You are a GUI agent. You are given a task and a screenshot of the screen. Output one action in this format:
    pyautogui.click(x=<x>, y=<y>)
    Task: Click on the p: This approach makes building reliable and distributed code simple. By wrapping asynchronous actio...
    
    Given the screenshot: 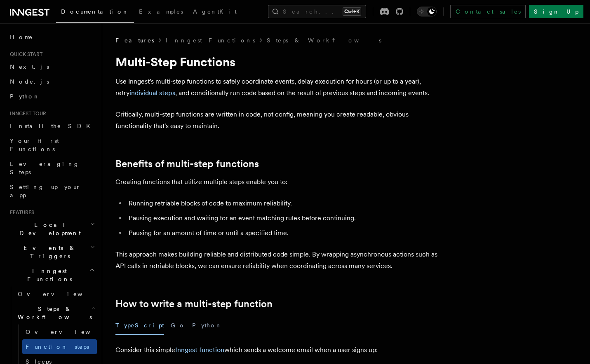 What is the action you would take?
    pyautogui.click(x=280, y=260)
    